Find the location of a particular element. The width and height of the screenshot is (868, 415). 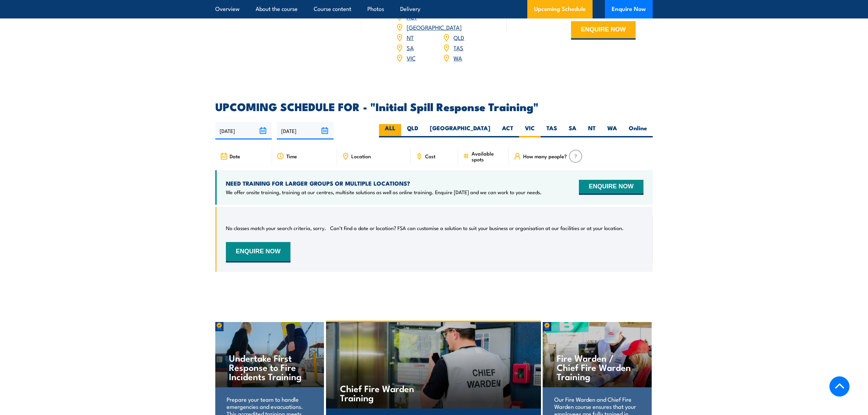

span: How many people? is located at coordinates (545, 156).